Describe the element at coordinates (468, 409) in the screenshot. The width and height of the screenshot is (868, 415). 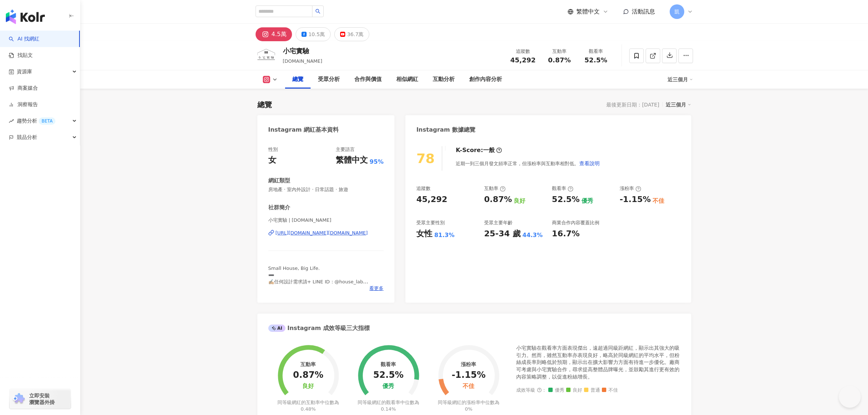
I see `span: 0%` at that location.